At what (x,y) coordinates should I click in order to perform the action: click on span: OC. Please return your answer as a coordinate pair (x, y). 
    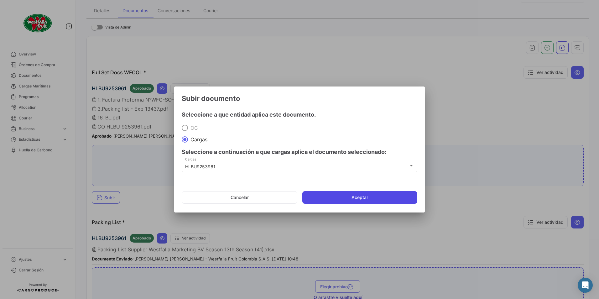
    Looking at the image, I should click on (193, 128).